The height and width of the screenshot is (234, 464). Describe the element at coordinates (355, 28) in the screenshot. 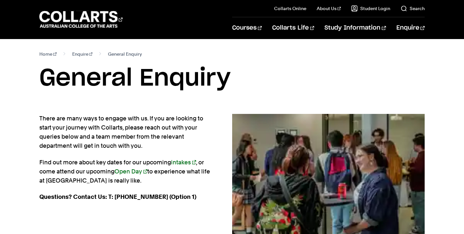

I see `a: Study Information` at that location.